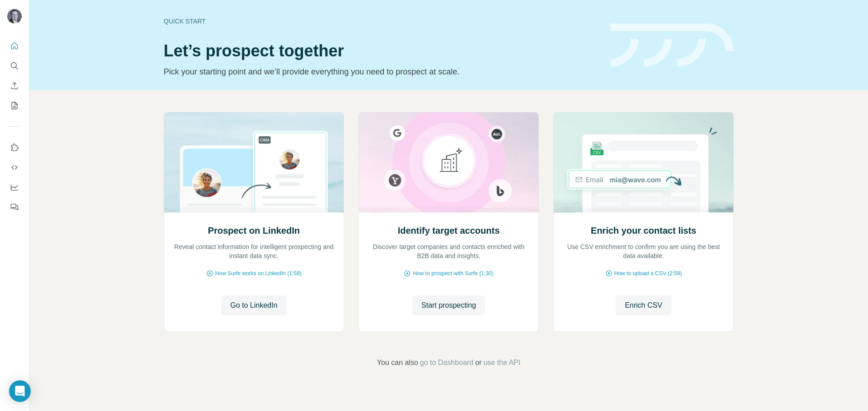  What do you see at coordinates (448, 163) in the screenshot?
I see `img: Identify target accounts` at bounding box center [448, 163].